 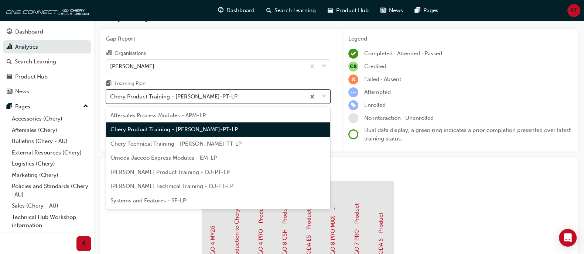 I want to click on button: RT, so click(x=573, y=10).